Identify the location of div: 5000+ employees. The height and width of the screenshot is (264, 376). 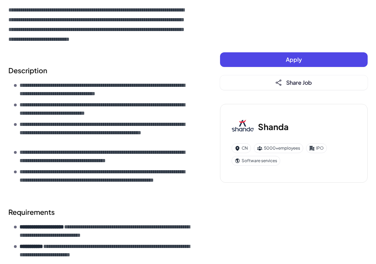
(279, 148).